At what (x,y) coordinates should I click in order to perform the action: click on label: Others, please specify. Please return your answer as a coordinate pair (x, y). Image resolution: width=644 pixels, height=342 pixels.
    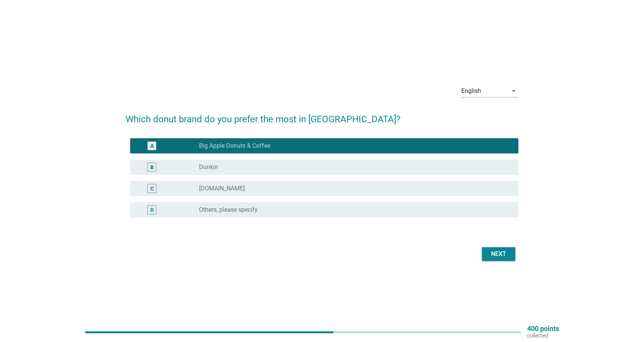
    Looking at the image, I should click on (229, 210).